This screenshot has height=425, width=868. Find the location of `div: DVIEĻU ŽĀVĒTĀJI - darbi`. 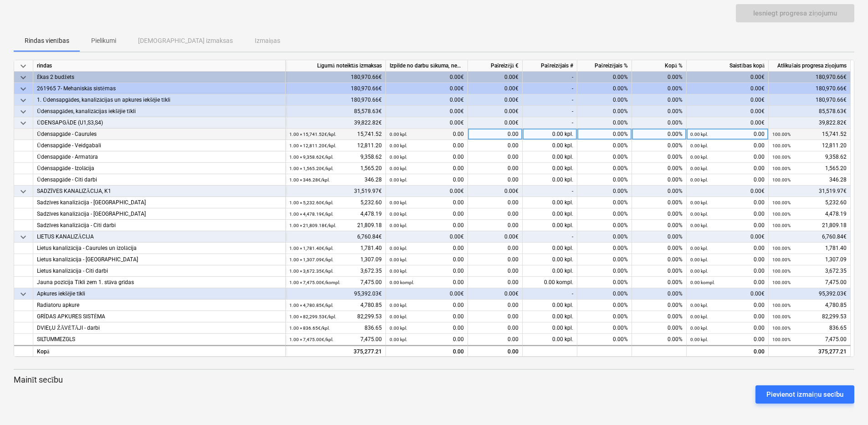

div: DVIEĻU ŽĀVĒTĀJI - darbi is located at coordinates (159, 327).